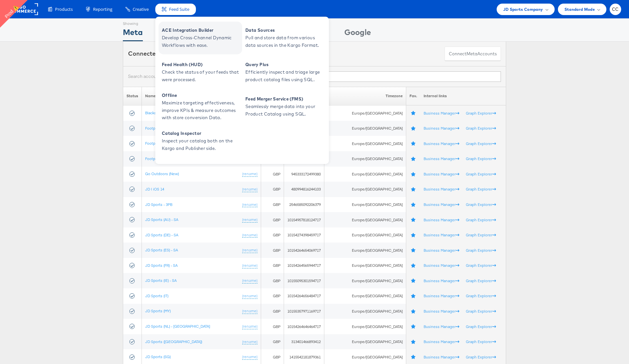  Describe the element at coordinates (201, 65) in the screenshot. I see `span: Feed Health (HUD)` at that location.